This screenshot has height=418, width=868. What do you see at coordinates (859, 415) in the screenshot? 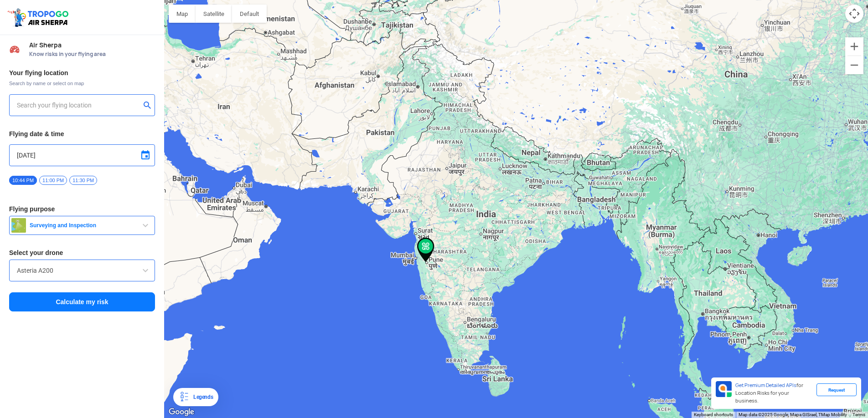
I see `a: Terms` at bounding box center [859, 415].